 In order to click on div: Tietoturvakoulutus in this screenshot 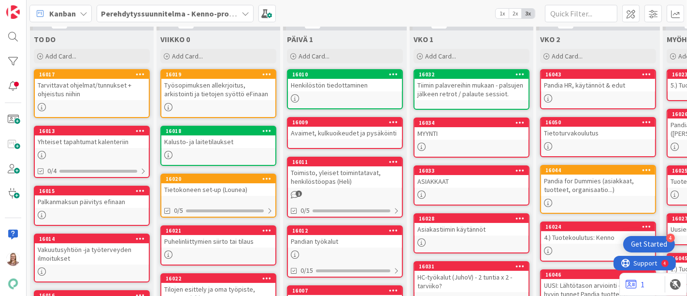, I will do `click(598, 133)`.